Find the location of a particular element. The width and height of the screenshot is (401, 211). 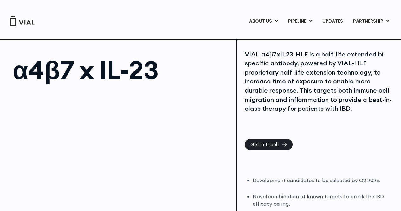

a: PARTNERSHIPMenu Toggle is located at coordinates (371, 21).